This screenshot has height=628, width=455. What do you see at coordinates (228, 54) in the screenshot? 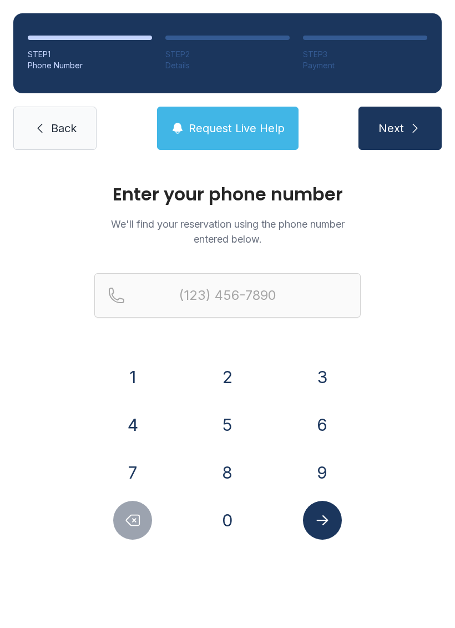
I see `div: STEP 2` at bounding box center [228, 54].